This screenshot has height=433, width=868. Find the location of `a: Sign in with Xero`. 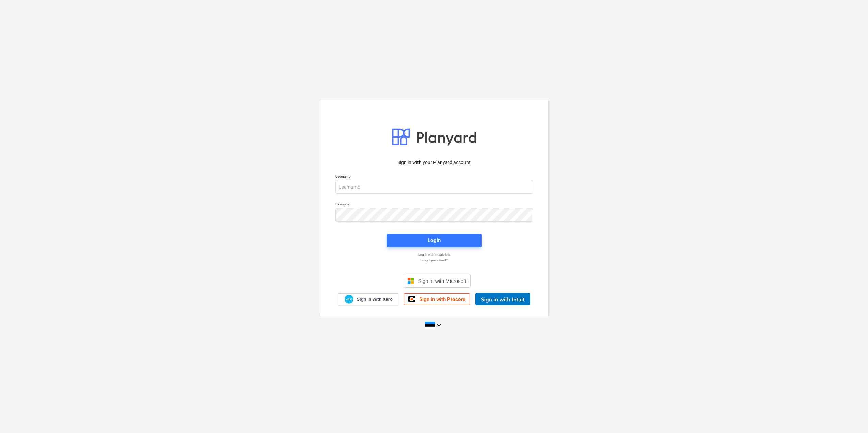

a: Sign in with Xero is located at coordinates (368, 299).